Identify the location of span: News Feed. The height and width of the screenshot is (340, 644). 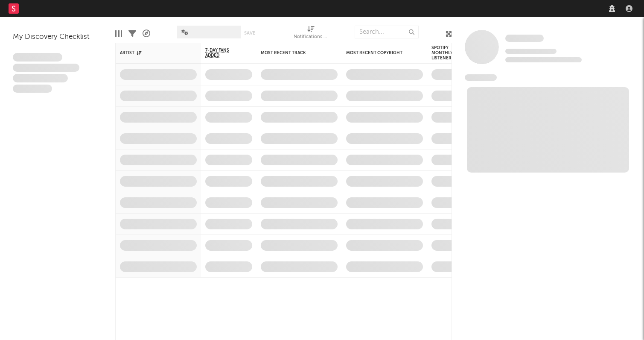
(480, 77).